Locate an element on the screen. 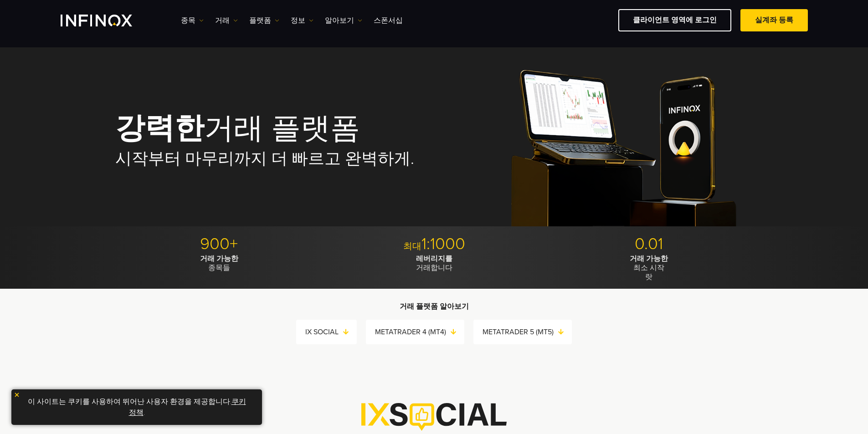  p: 거래합니다 is located at coordinates (434, 263).